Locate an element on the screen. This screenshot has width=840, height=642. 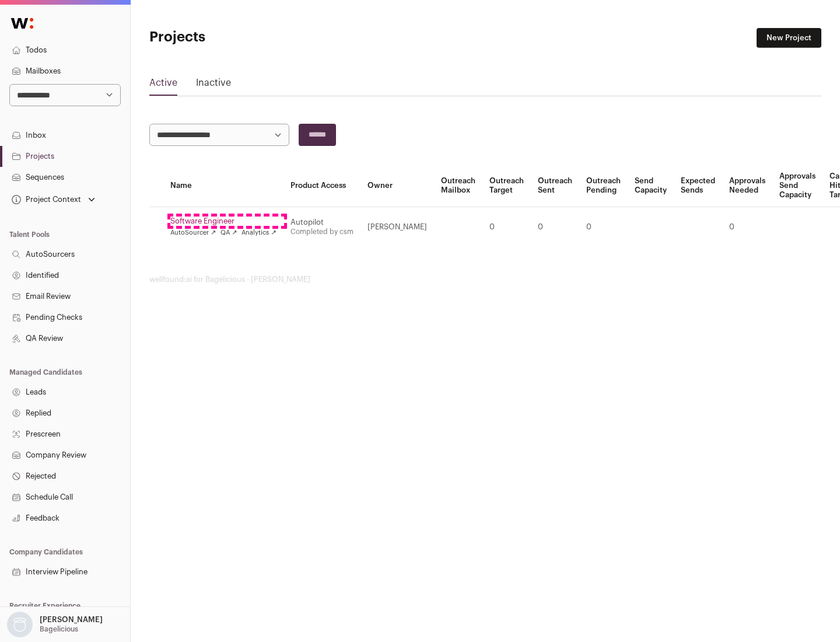
th: Outreach Pending is located at coordinates (603, 186).